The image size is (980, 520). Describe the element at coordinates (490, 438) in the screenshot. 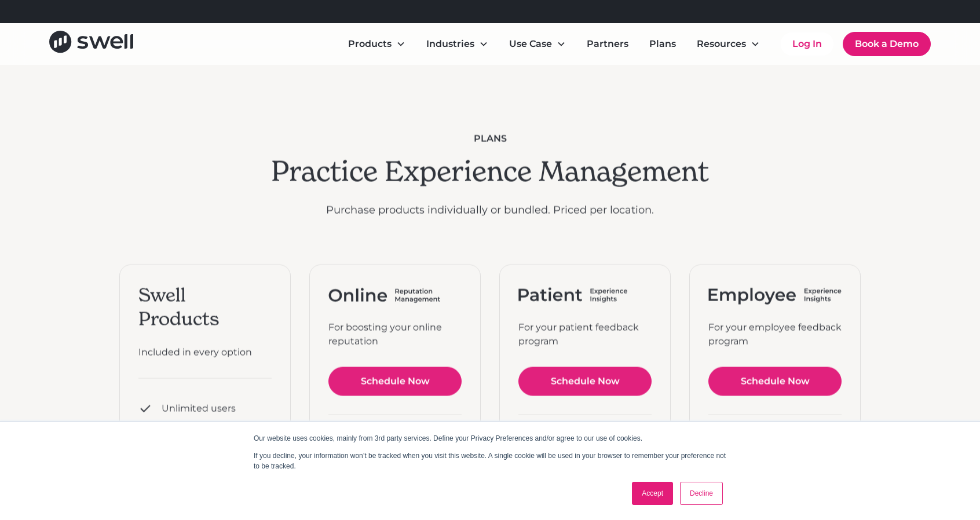

I see `p: Our website uses cookies, mainly from 3rd party services. Define your Privacy Preferences and/or ...` at that location.